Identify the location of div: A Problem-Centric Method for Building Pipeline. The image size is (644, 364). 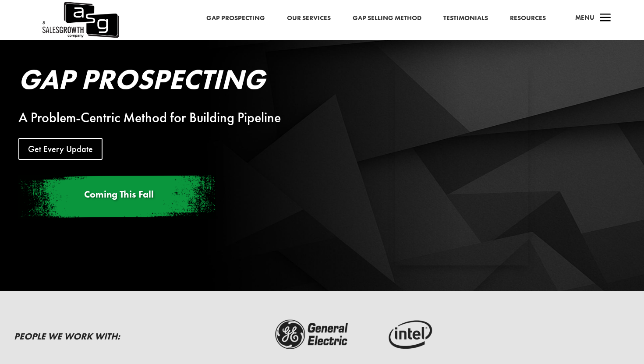
(175, 118).